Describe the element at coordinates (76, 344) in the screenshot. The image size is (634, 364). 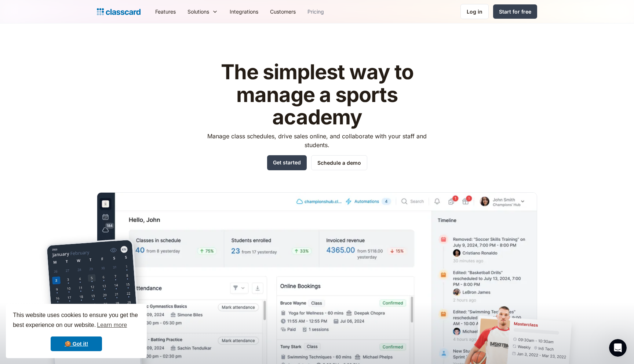
I see `a: dismiss cookie message` at that location.